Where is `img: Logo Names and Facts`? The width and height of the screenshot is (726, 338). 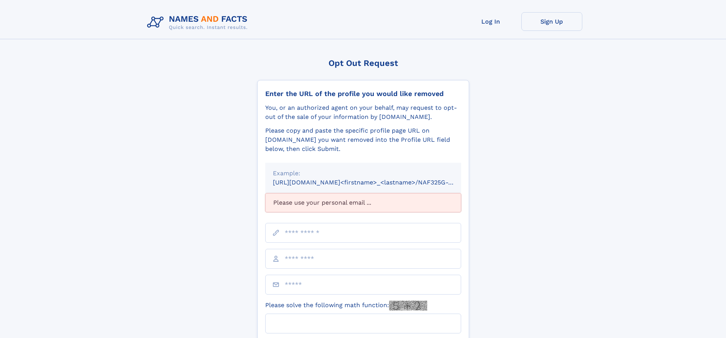
img: Logo Names and Facts is located at coordinates (199, 22).